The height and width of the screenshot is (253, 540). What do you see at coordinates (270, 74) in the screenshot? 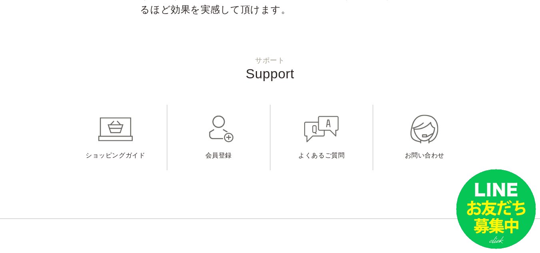
I see `span: Support` at bounding box center [270, 74].